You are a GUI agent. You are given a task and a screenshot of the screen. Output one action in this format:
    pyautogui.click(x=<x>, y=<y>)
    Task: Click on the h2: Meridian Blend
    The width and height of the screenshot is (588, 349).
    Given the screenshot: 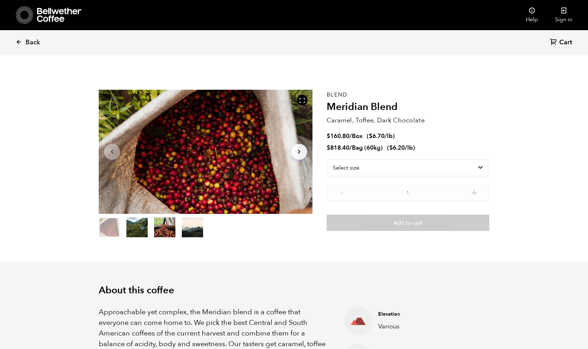 What is the action you would take?
    pyautogui.click(x=408, y=107)
    